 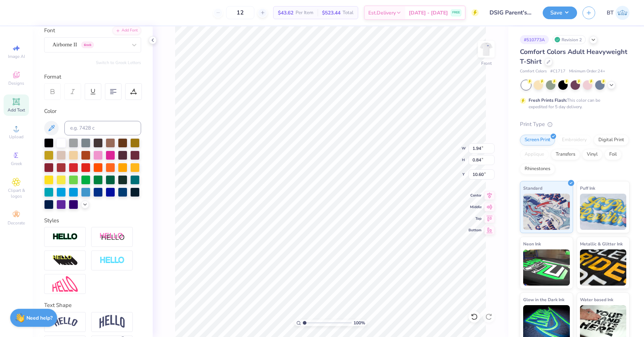 What do you see at coordinates (486, 63) in the screenshot?
I see `div: Front` at bounding box center [486, 63].